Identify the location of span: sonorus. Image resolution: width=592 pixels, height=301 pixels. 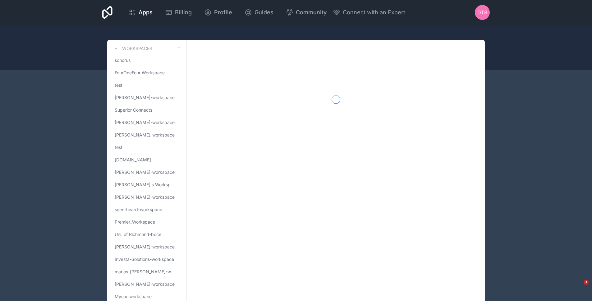
(122, 60).